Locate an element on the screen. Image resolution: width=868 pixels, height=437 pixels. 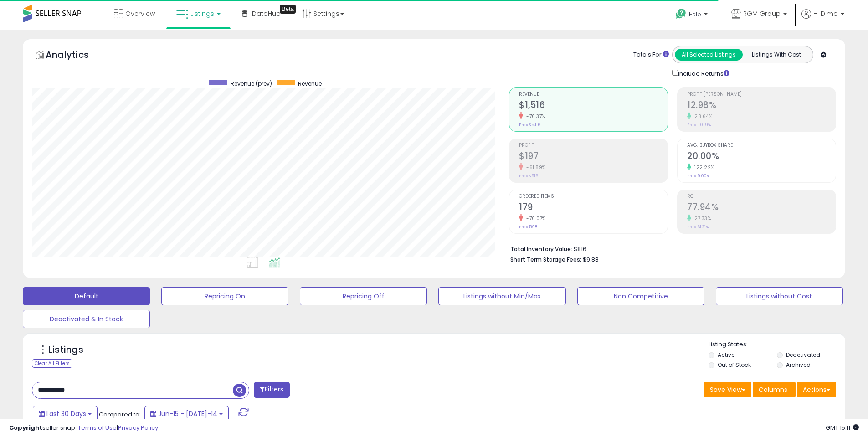
h5: Listings is located at coordinates (65, 350).